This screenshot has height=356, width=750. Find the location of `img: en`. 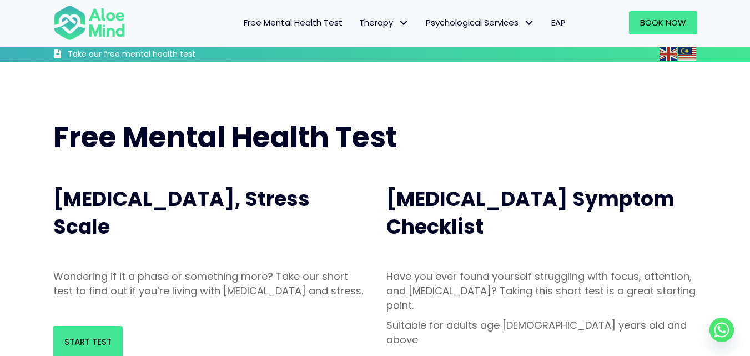

img: en is located at coordinates (669, 54).